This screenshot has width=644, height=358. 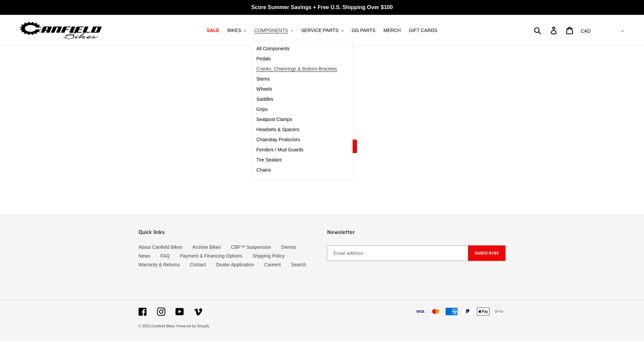 What do you see at coordinates (297, 120) in the screenshot?
I see `a: Seatpost Clamps` at bounding box center [297, 120].